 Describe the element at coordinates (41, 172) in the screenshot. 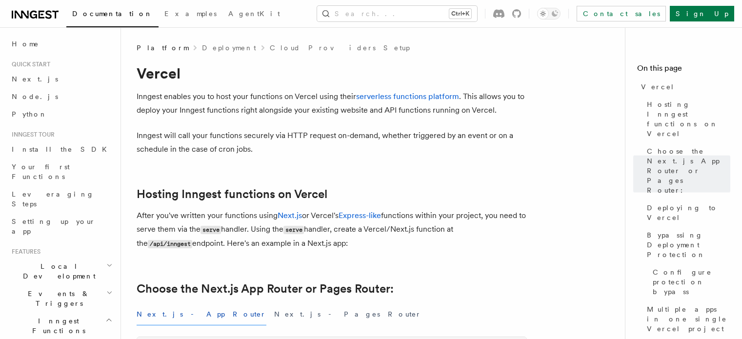

I see `span: Your first Functions` at that location.